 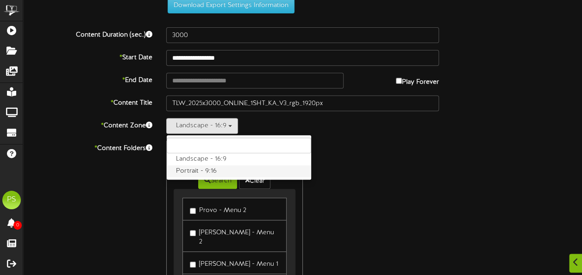 I want to click on button: Clear, so click(x=255, y=181).